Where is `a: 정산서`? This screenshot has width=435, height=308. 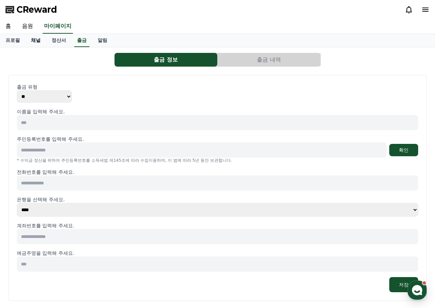 a: 정산서 is located at coordinates (59, 41).